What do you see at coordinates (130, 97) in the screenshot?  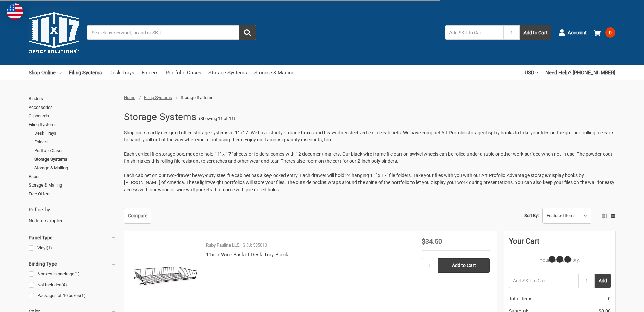 I see `a: Home` at bounding box center [130, 97].